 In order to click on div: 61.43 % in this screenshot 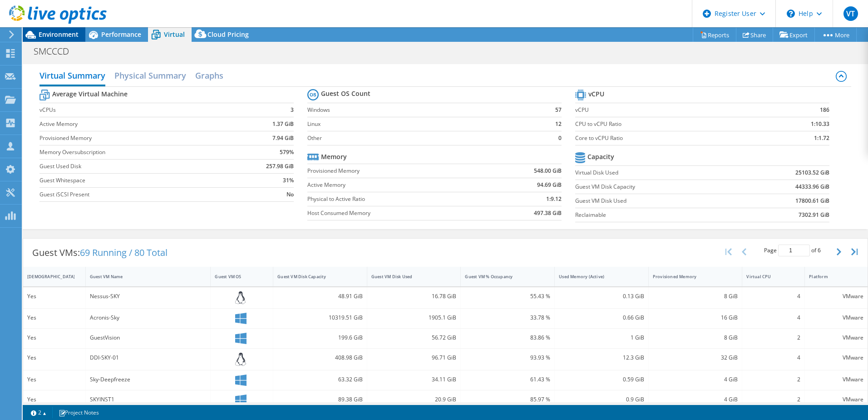, I will do `click(508, 379)`.